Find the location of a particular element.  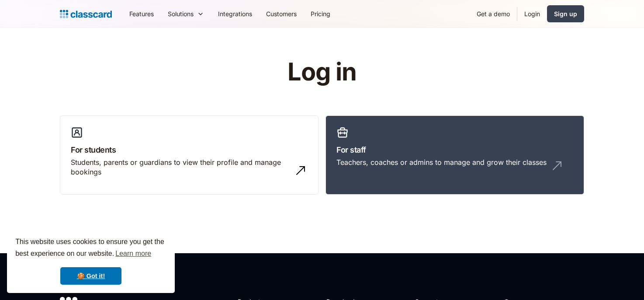

h1: Log in is located at coordinates (322, 72).